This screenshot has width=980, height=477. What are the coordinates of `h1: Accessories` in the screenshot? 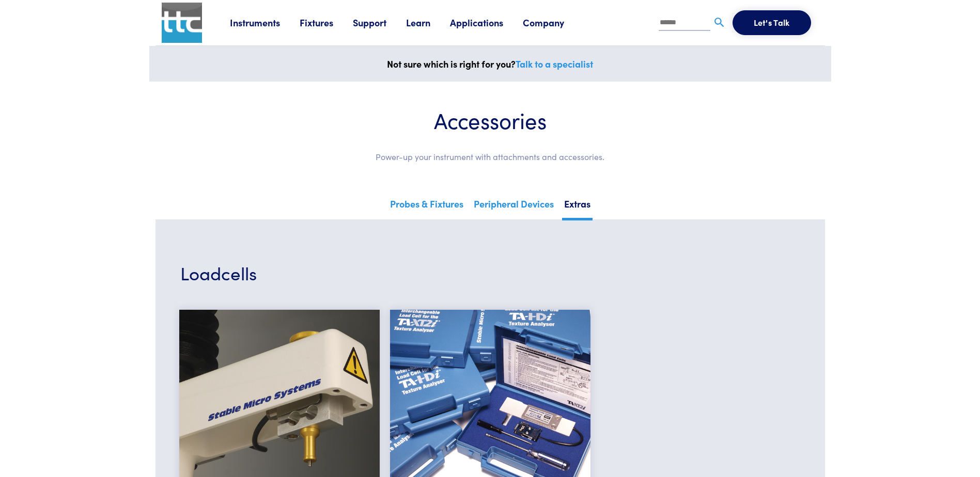 It's located at (490, 119).